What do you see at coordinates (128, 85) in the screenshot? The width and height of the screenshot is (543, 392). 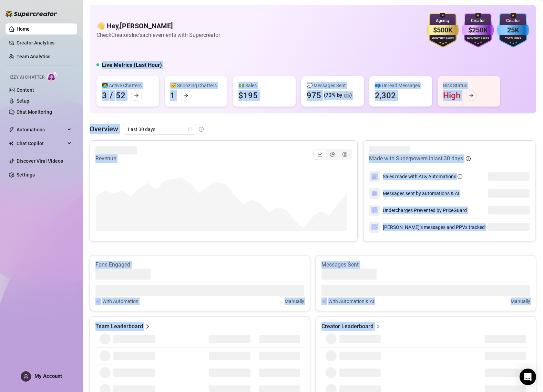 I see `div: 👩‍💻 Active Chatters` at bounding box center [128, 85].